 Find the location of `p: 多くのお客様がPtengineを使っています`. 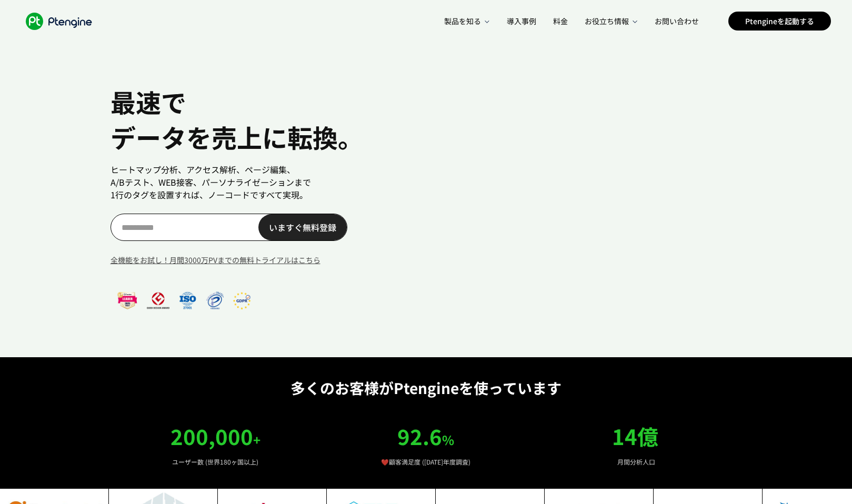

p: 多くのお客様がPtengineを使っています is located at coordinates (426, 388).